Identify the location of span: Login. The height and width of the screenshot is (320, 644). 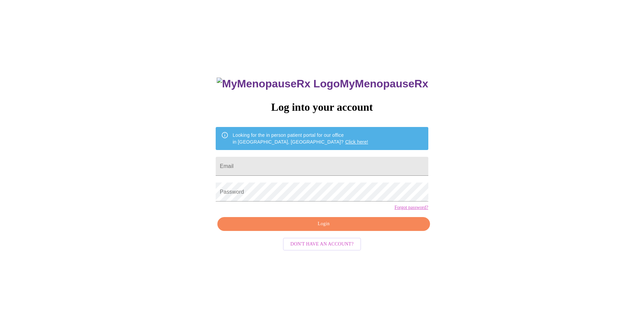
(323, 224).